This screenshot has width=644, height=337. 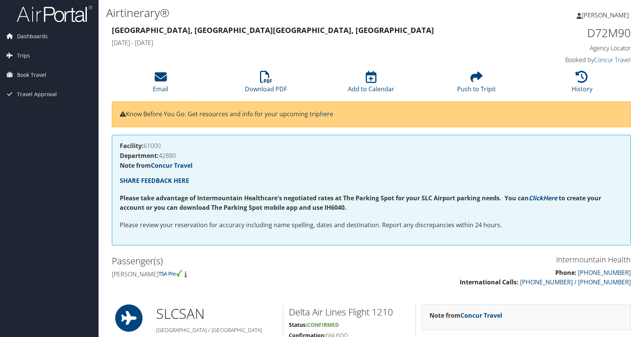 What do you see at coordinates (32, 75) in the screenshot?
I see `span: Book Travel` at bounding box center [32, 75].